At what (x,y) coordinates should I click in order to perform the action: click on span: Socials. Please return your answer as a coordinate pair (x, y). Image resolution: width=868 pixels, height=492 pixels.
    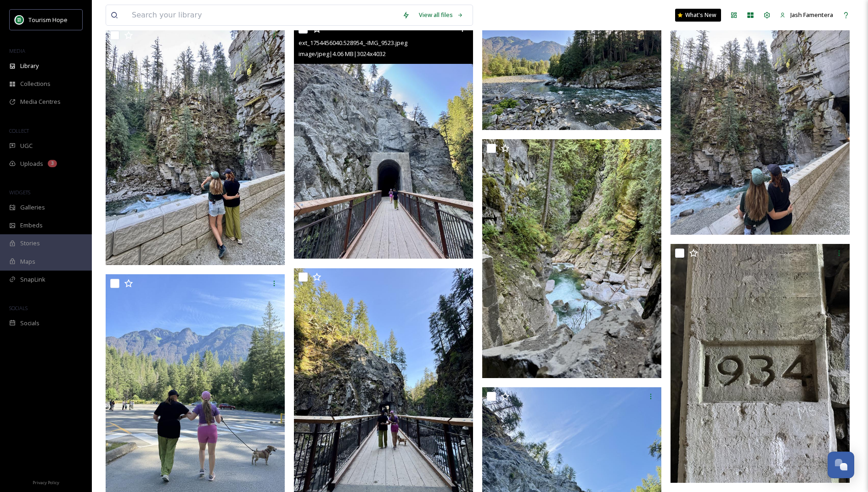
    Looking at the image, I should click on (30, 323).